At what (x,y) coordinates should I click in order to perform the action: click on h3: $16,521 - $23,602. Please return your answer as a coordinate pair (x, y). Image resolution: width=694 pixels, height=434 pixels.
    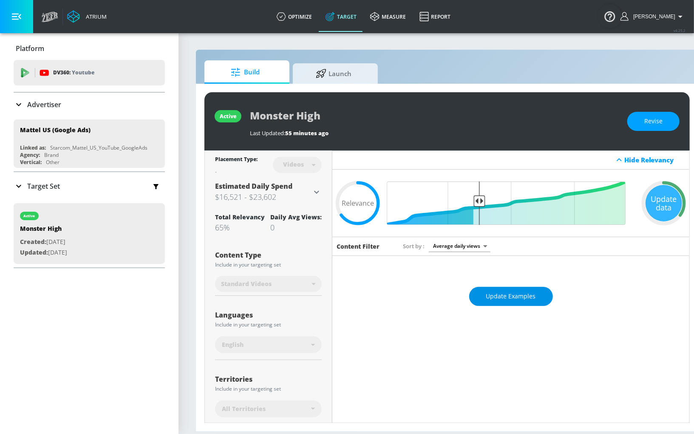
    Looking at the image, I should click on (263, 197).